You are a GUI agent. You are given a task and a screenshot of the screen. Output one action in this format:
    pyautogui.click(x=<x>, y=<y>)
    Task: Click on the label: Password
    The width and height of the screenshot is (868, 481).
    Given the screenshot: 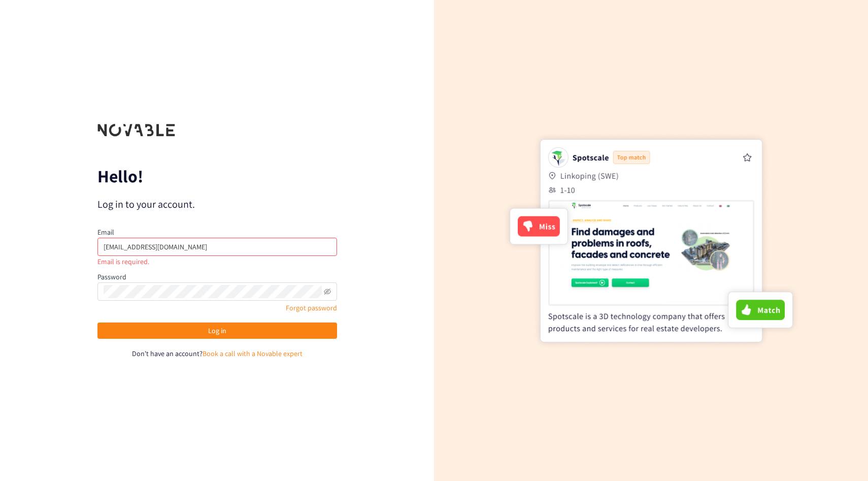 What is the action you would take?
    pyautogui.click(x=111, y=277)
    